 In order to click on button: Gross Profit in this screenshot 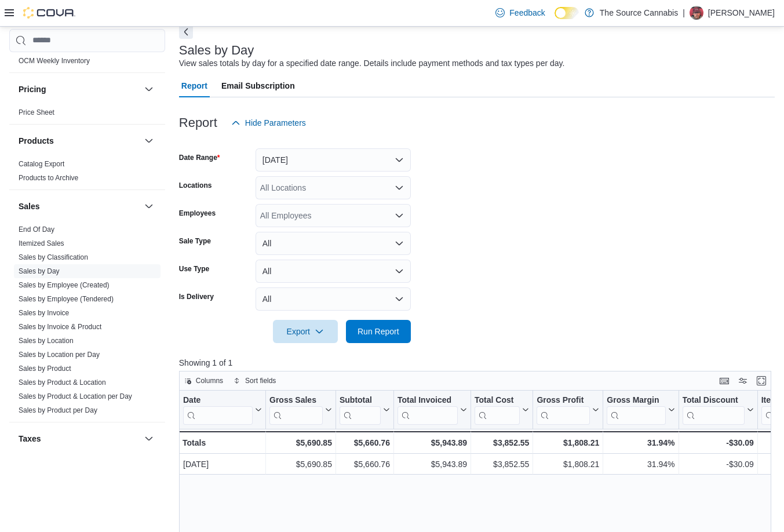, I will do `click(568, 409)`.